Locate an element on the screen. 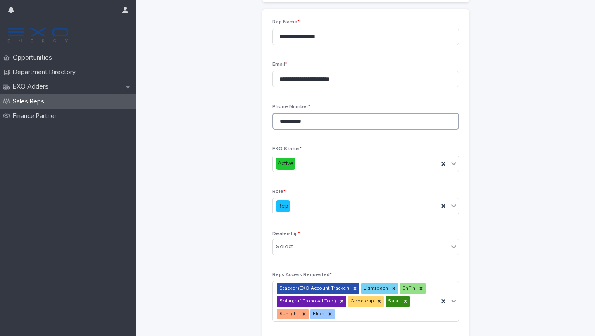 This screenshot has height=336, width=595. p: Department Directory is located at coordinates (46, 72).